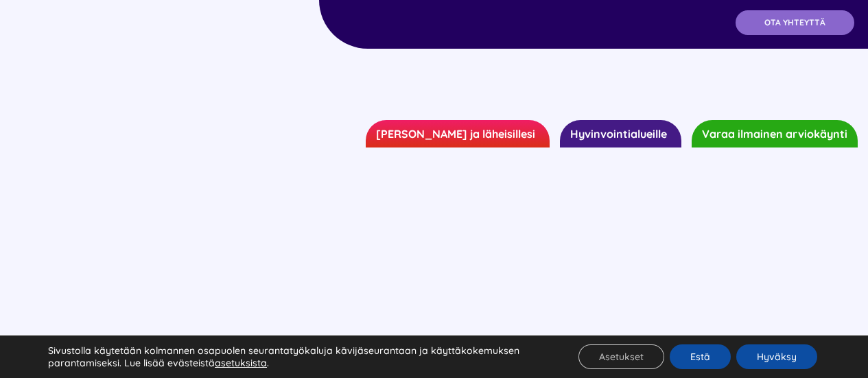  I want to click on button: Hyväksy, so click(777, 357).